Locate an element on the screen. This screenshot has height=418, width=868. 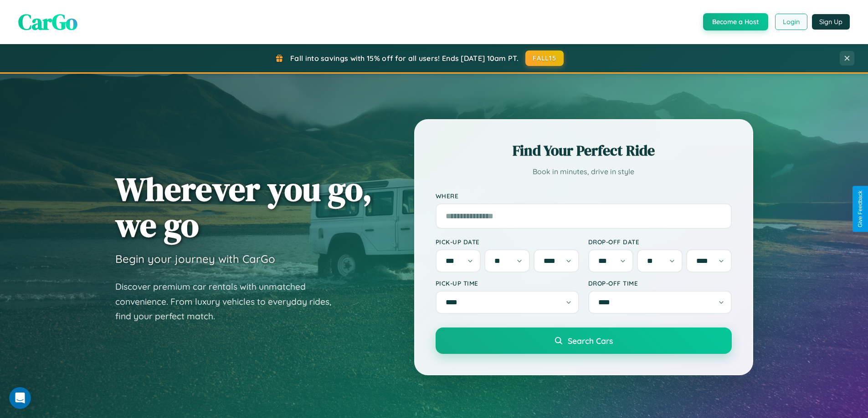
span: CarGo is located at coordinates (48, 22).